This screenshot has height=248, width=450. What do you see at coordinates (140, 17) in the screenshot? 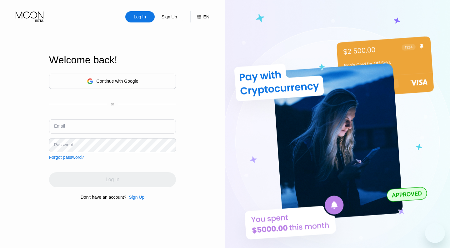
I see `div: Log In` at bounding box center [140, 17].